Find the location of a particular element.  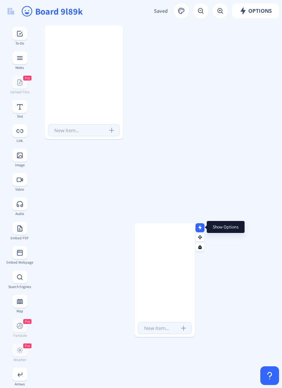

div: Embed PDF is located at coordinates (19, 238).